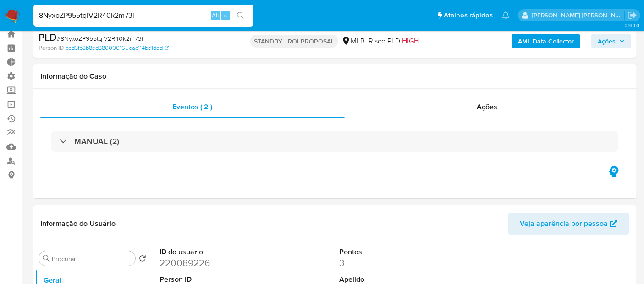 The width and height of the screenshot is (644, 284). Describe the element at coordinates (51, 48) in the screenshot. I see `b: Person ID` at that location.